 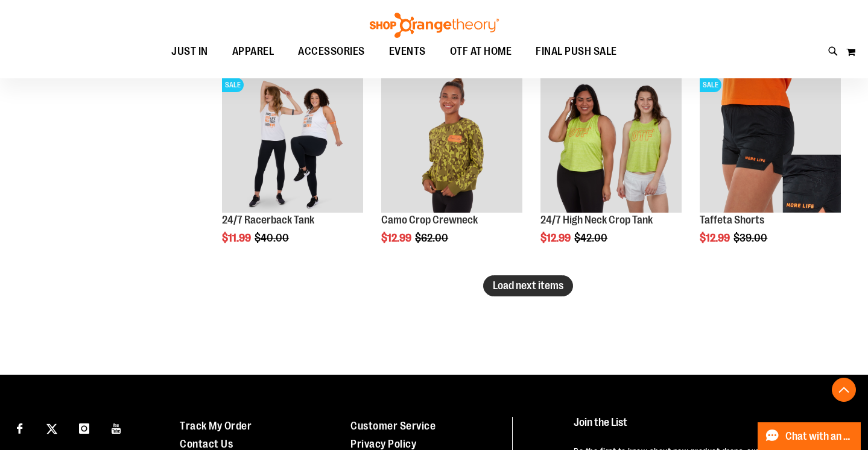 What do you see at coordinates (709, 428) in the screenshot?
I see `h4: Join the List` at bounding box center [709, 428].